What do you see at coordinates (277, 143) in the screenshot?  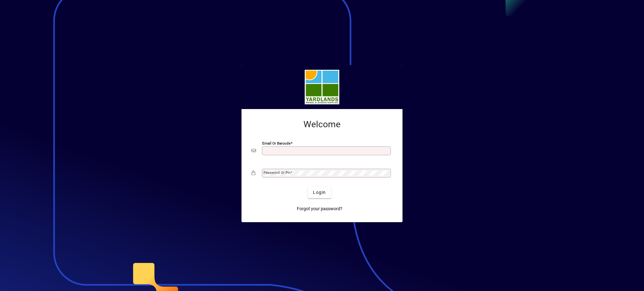 I see `mat-label: Email or Barcode` at bounding box center [277, 143].